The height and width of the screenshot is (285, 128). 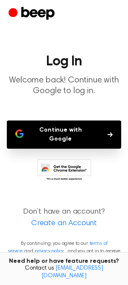 I want to click on a: Beep, so click(x=33, y=14).